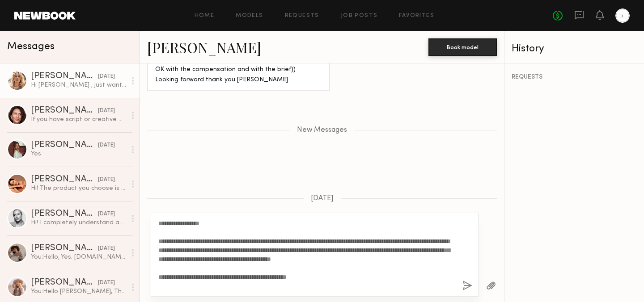  Describe the element at coordinates (574, 49) in the screenshot. I see `div: History` at that location.